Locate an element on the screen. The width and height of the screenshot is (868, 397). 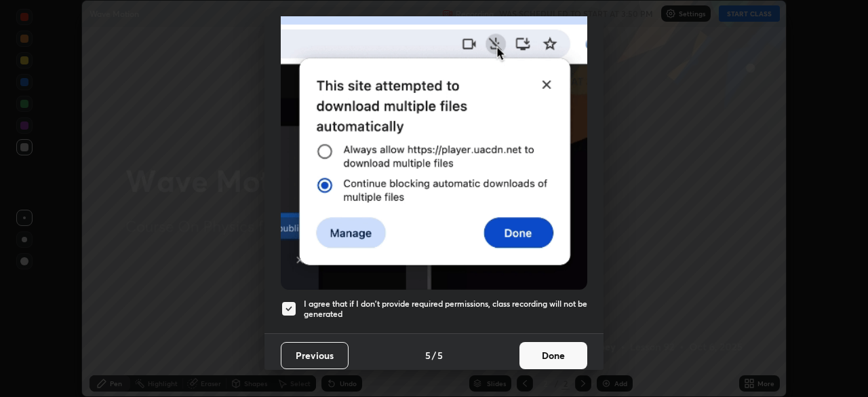
h5: I agree that if I don't provide required permissions, class recording will not be generated is located at coordinates (446, 309).